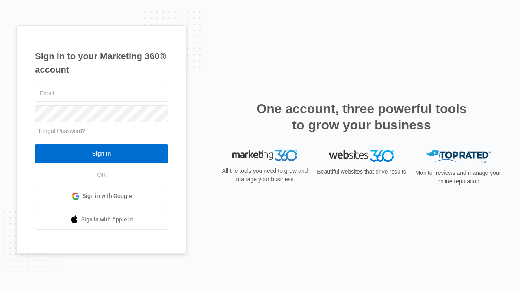 Image resolution: width=520 pixels, height=292 pixels. I want to click on span: OR, so click(102, 175).